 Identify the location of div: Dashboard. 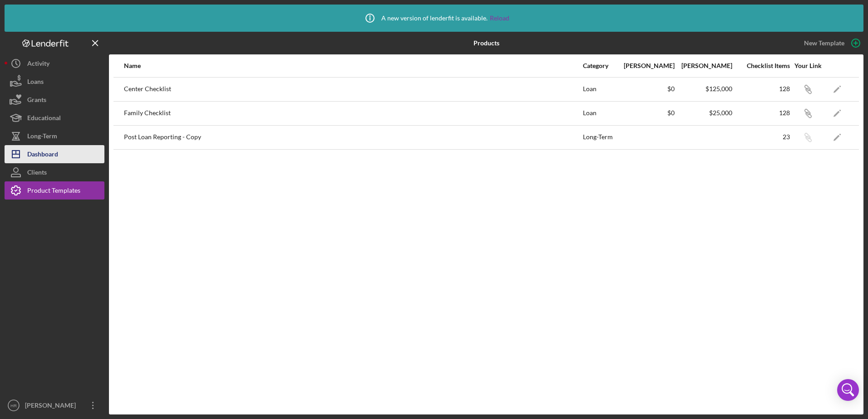
(43, 155).